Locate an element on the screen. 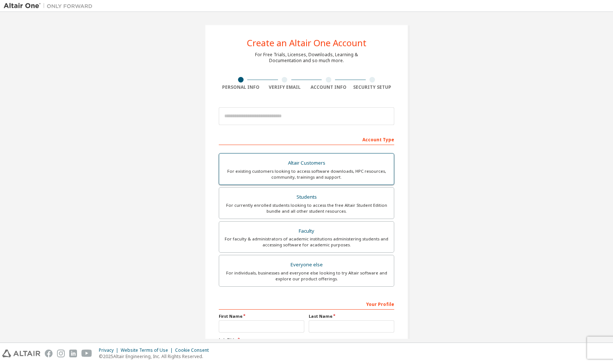  div: Account Type is located at coordinates (306, 139).